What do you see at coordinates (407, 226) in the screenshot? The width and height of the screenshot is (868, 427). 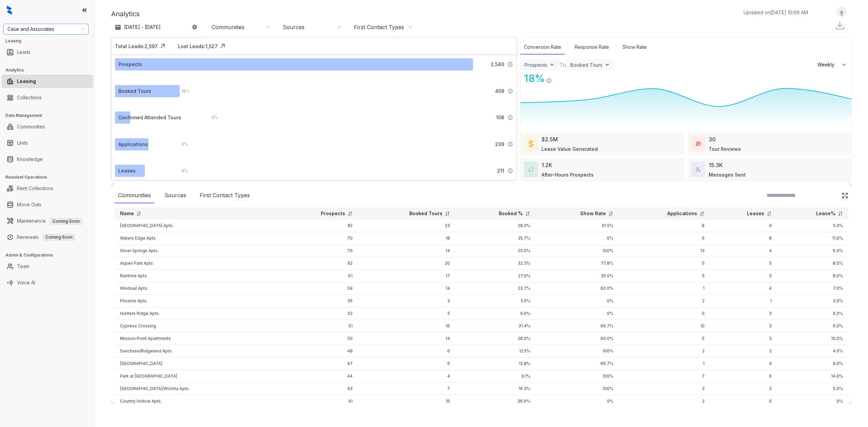 I see `td: 23` at bounding box center [407, 226].